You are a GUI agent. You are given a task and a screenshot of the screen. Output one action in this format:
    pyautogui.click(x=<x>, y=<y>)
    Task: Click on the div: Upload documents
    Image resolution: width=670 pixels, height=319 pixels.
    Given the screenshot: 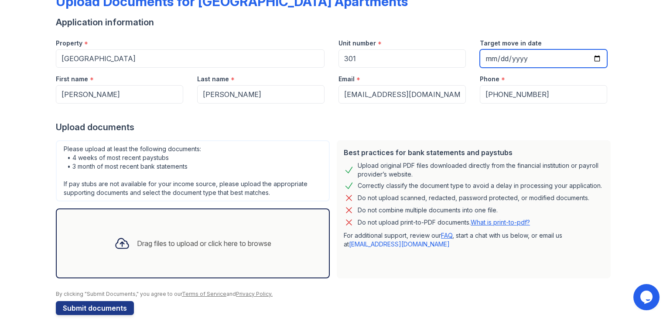 What is the action you would take?
    pyautogui.click(x=335, y=127)
    